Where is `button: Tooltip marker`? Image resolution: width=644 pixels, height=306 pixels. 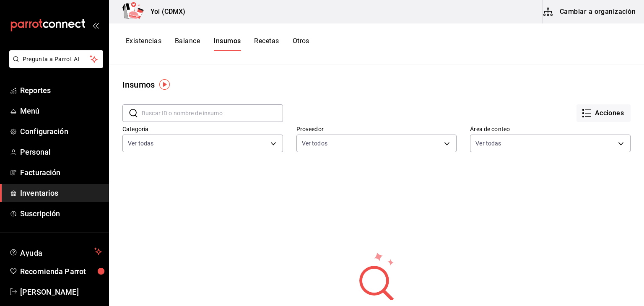
button: Tooltip marker is located at coordinates (165, 84).